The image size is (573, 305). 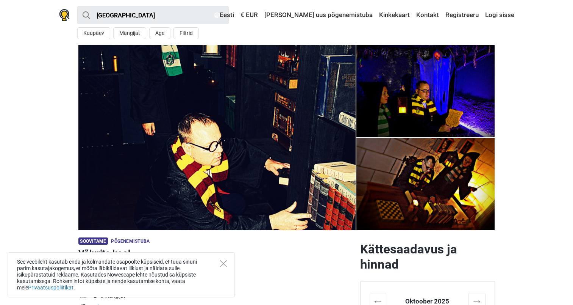 What do you see at coordinates (216, 253) in the screenshot?
I see `h1: Võlurite kool` at bounding box center [216, 253].